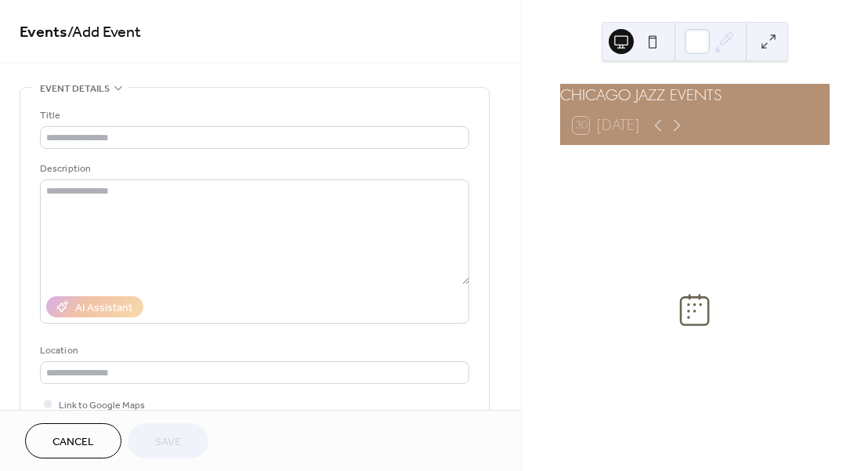 This screenshot has width=868, height=471. I want to click on span: / Add Event, so click(104, 32).